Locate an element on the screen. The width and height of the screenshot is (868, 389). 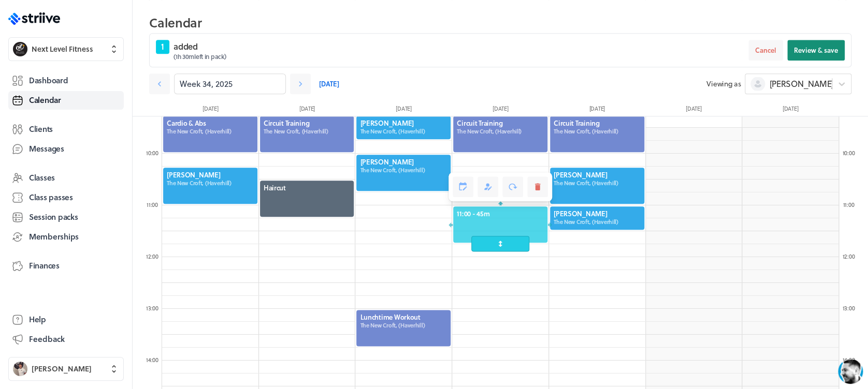
span: Classes is located at coordinates (42, 177).